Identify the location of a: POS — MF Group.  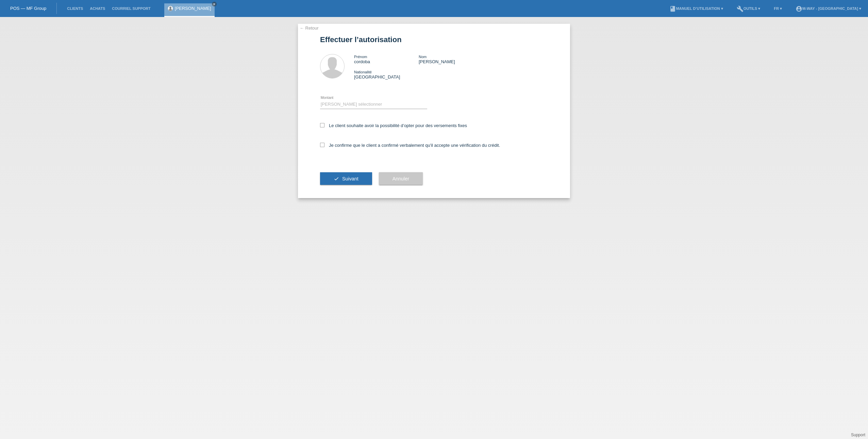
(28, 8).